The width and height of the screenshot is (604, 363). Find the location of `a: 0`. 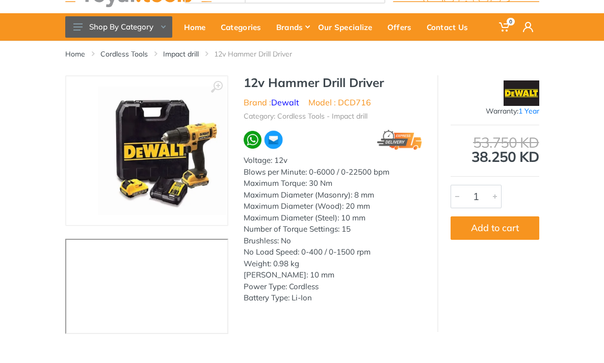

a: 0 is located at coordinates (504, 27).